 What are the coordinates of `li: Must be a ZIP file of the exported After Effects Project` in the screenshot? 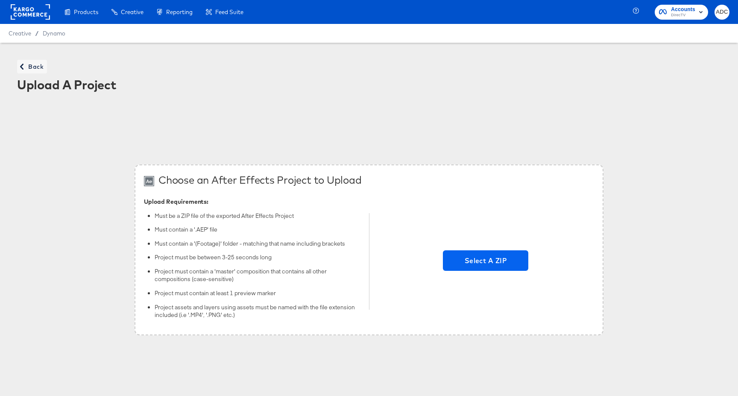 It's located at (258, 216).